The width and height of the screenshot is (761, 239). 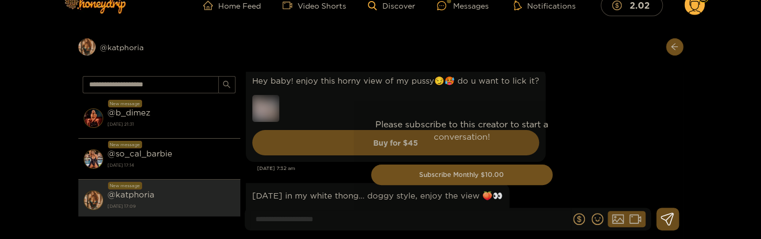 What do you see at coordinates (211, 5) in the screenshot?
I see `span: home` at bounding box center [211, 5].